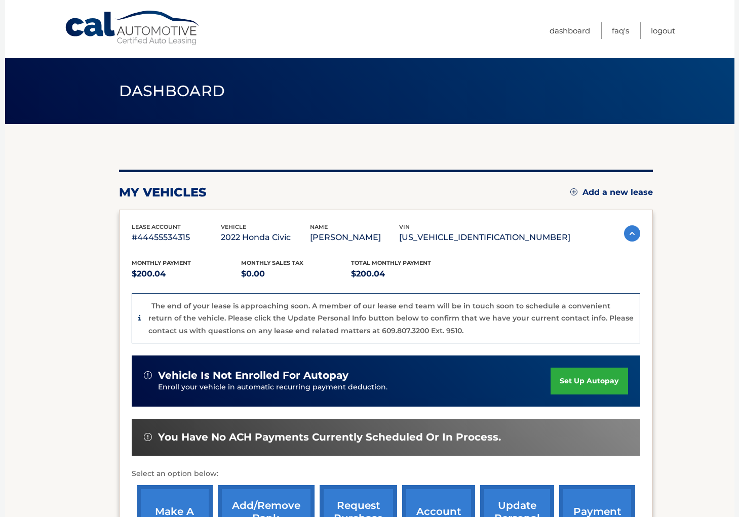 The width and height of the screenshot is (739, 517). What do you see at coordinates (265, 238) in the screenshot?
I see `p: 2022 Honda Civic` at bounding box center [265, 238].